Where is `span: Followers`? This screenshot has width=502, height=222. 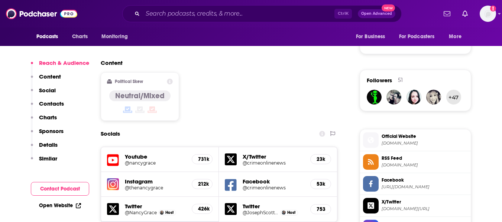
span: Followers is located at coordinates (379, 80).